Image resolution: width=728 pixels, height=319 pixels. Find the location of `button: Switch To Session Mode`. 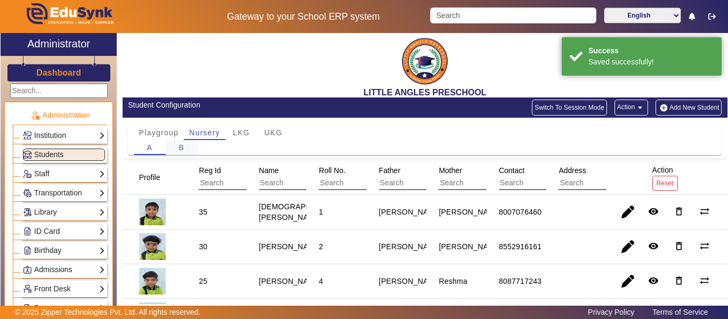

button: Switch To Session Mode is located at coordinates (569, 108).